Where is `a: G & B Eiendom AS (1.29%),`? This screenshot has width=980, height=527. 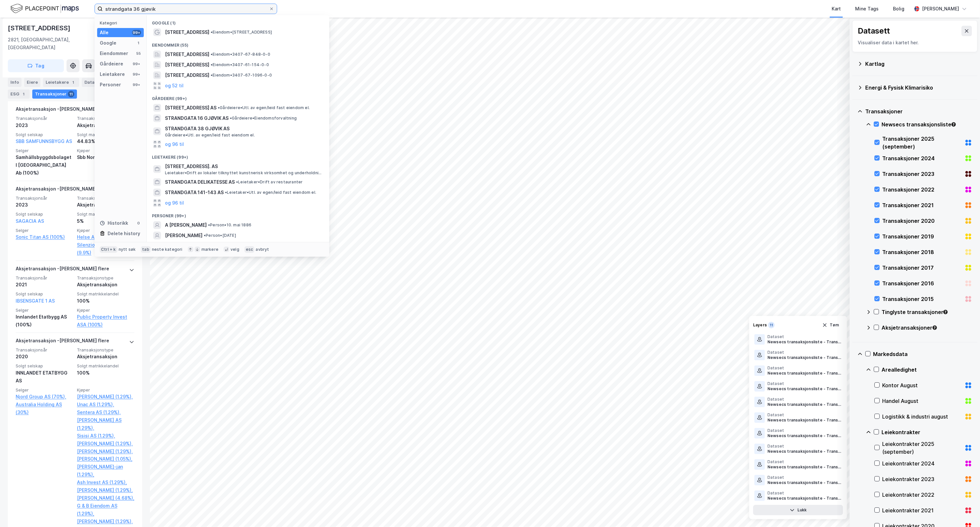 a: G & B Eiendom AS (1.29%), is located at coordinates (106, 510).